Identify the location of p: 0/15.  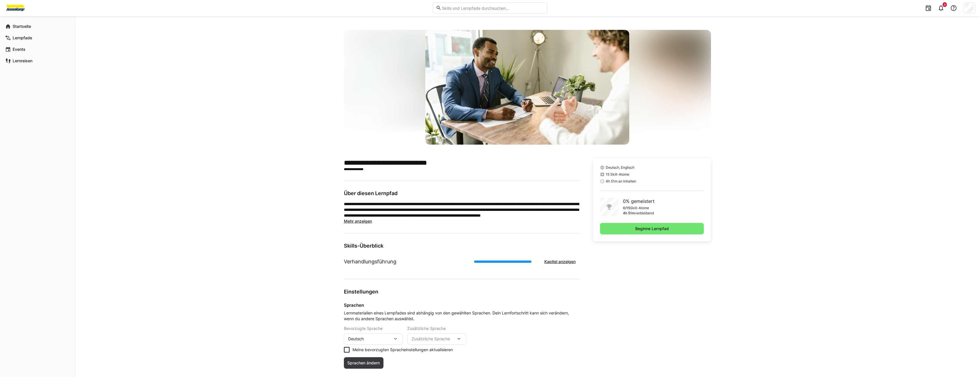
(626, 208).